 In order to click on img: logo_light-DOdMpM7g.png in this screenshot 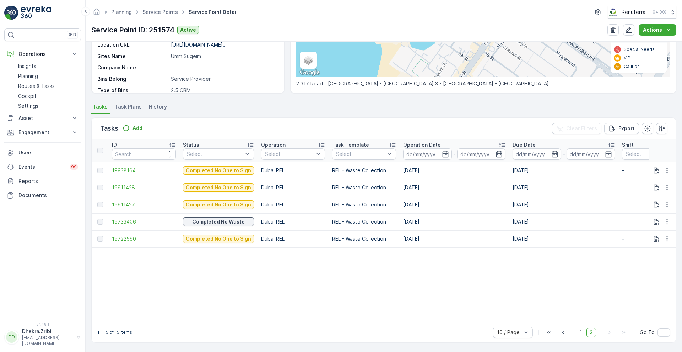, I will do `click(36, 13)`.